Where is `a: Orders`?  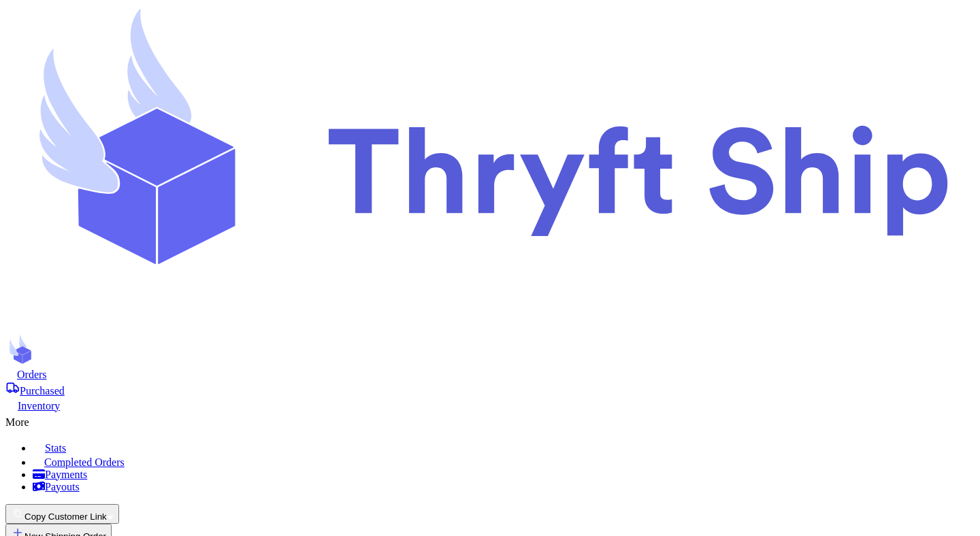 a: Orders is located at coordinates (490, 374).